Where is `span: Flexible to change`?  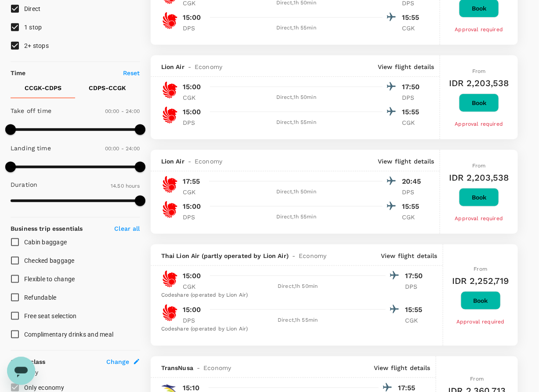
span: Flexible to change is located at coordinates (50, 279).